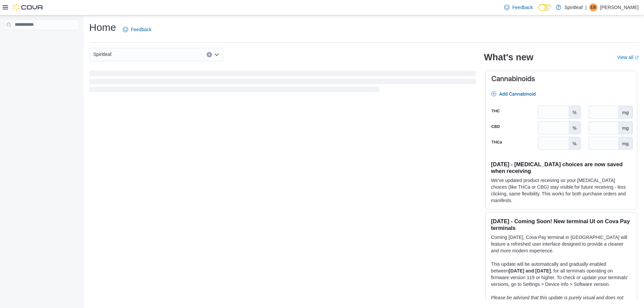 The height and width of the screenshot is (308, 644). Describe the element at coordinates (282, 83) in the screenshot. I see `span: Loading` at that location.